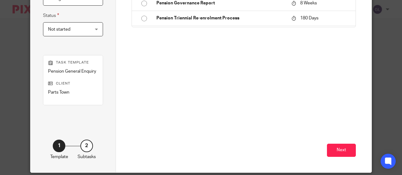 This screenshot has height=175, width=402. What do you see at coordinates (59, 146) in the screenshot?
I see `div: 1` at bounding box center [59, 146].